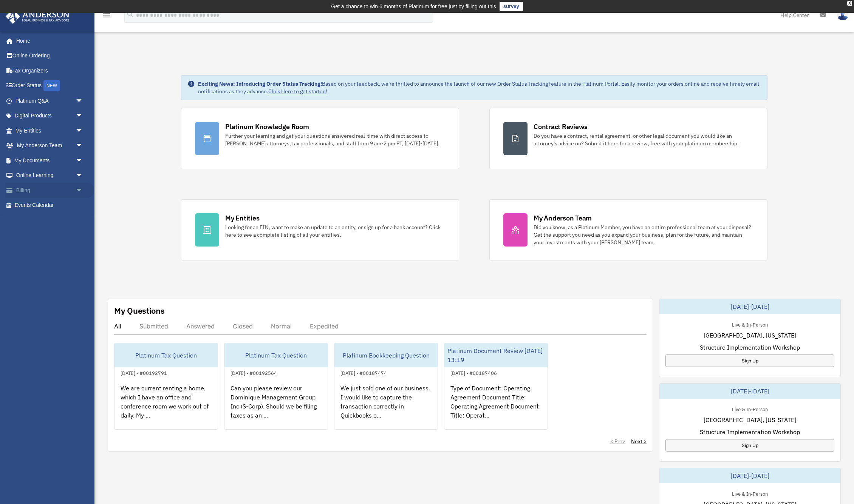  Describe the element at coordinates (560, 127) in the screenshot. I see `div: Contract Reviews` at that location.